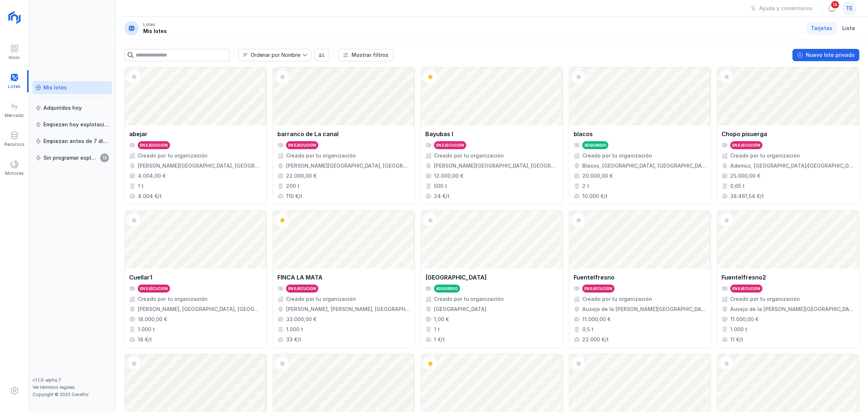 Image resolution: width=868 pixels, height=412 pixels. Describe the element at coordinates (72, 380) in the screenshot. I see `div: v1.1.0-alpha.7` at that location.